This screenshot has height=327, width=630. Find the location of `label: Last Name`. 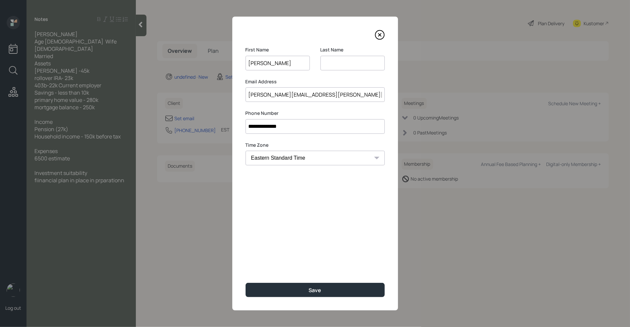

label: Last Name is located at coordinates (353, 50).